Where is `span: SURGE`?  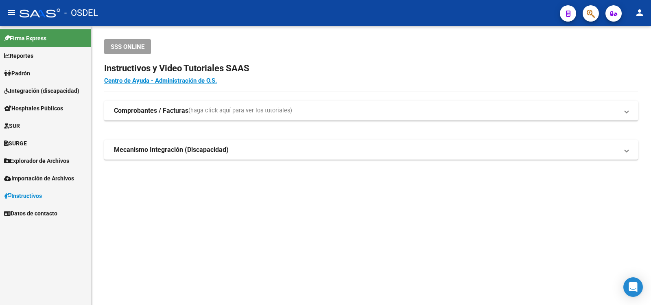
span: SURGE is located at coordinates (15, 143).